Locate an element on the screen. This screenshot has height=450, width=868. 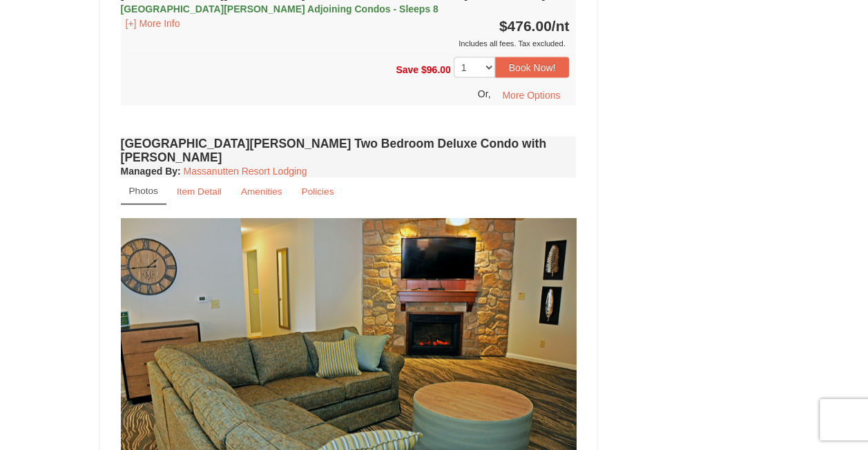
a: Policies is located at coordinates (317, 192).